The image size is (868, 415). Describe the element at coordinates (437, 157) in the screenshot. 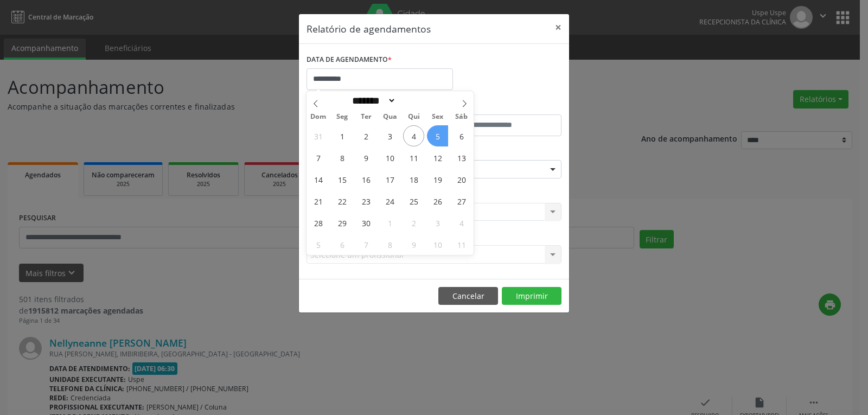

I see `span: Setembro 12, 2025` at that location.